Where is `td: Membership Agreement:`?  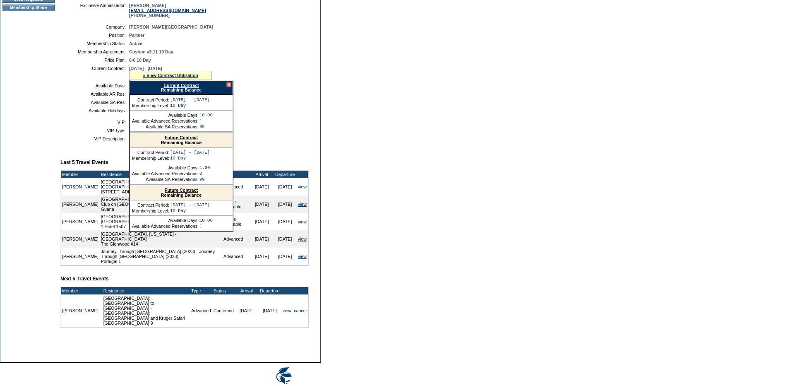 td: Membership Agreement: is located at coordinates (95, 52).